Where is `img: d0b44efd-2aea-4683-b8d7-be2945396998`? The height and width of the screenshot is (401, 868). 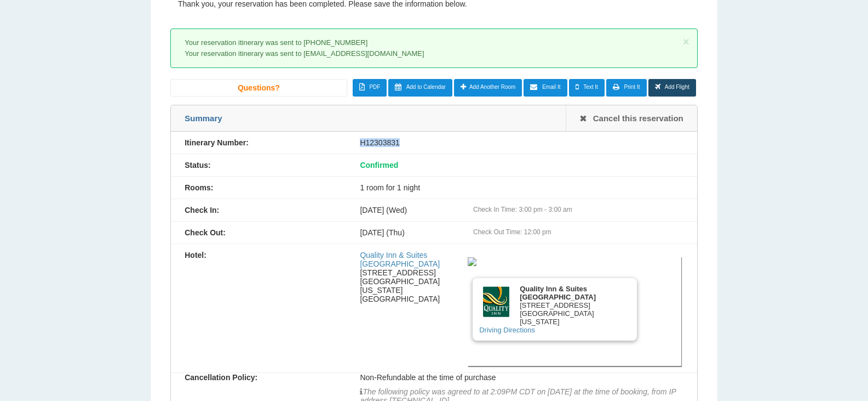
img: d0b44efd-2aea-4683-b8d7-be2945396998 is located at coordinates (472, 261).